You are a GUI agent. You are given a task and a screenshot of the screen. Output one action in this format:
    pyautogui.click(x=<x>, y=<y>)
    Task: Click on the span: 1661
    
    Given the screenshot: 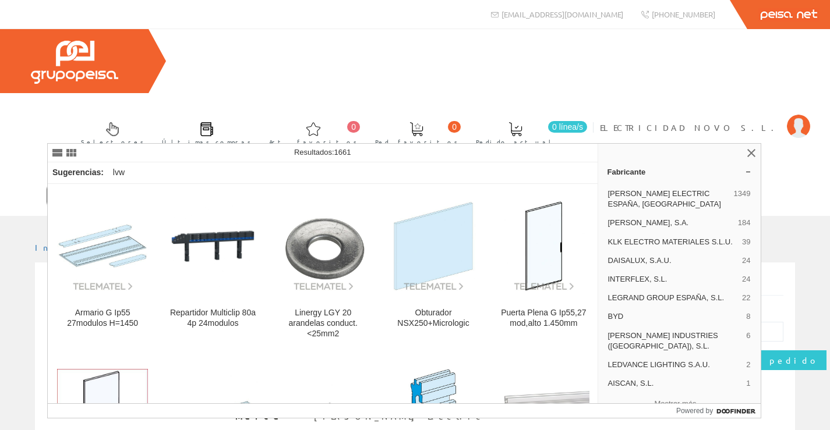 What is the action you would take?
    pyautogui.click(x=342, y=152)
    